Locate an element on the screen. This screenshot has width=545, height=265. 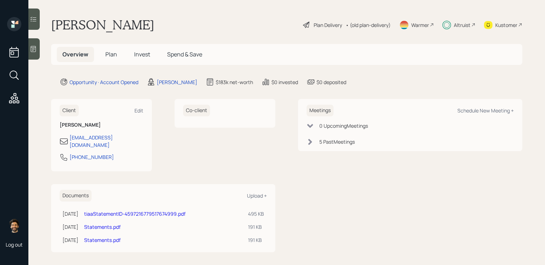
div: Schedule New Meeting + is located at coordinates (485, 110).